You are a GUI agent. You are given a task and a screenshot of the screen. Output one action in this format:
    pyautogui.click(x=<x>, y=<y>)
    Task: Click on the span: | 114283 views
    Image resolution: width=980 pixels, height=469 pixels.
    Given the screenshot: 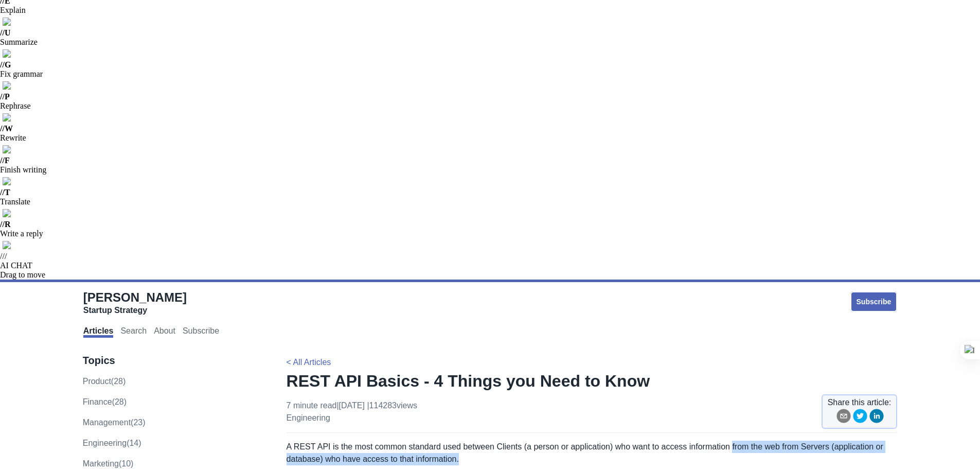 What is the action you would take?
    pyautogui.click(x=392, y=405)
    